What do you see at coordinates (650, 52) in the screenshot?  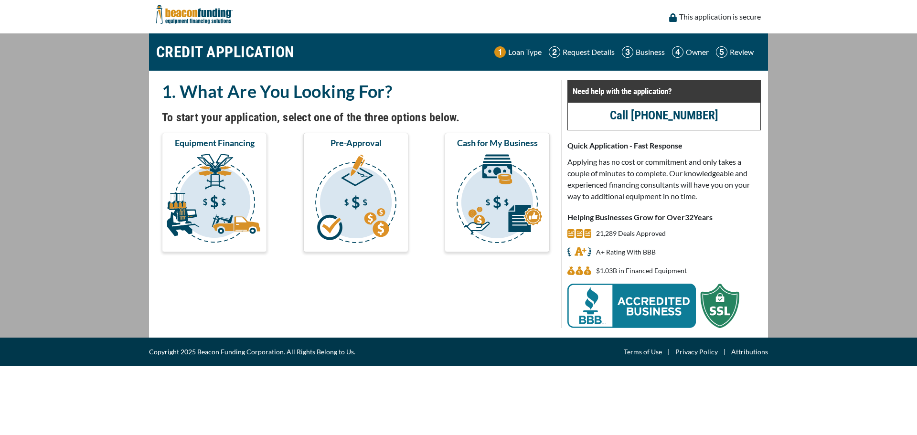 I see `p: Business` at bounding box center [650, 52].